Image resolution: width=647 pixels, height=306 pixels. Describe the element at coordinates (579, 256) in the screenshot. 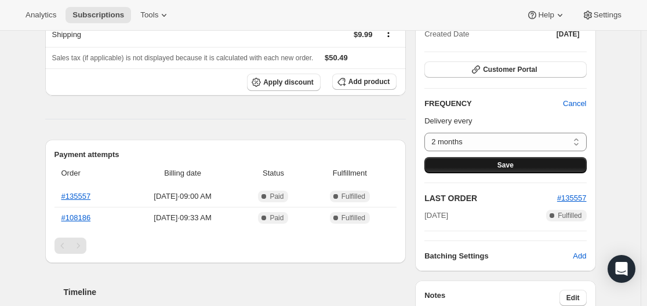

I see `button: Add` at that location.